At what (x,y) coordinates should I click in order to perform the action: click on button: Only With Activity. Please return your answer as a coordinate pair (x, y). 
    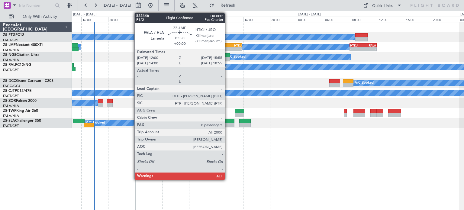
    Looking at the image, I should click on (36, 17).